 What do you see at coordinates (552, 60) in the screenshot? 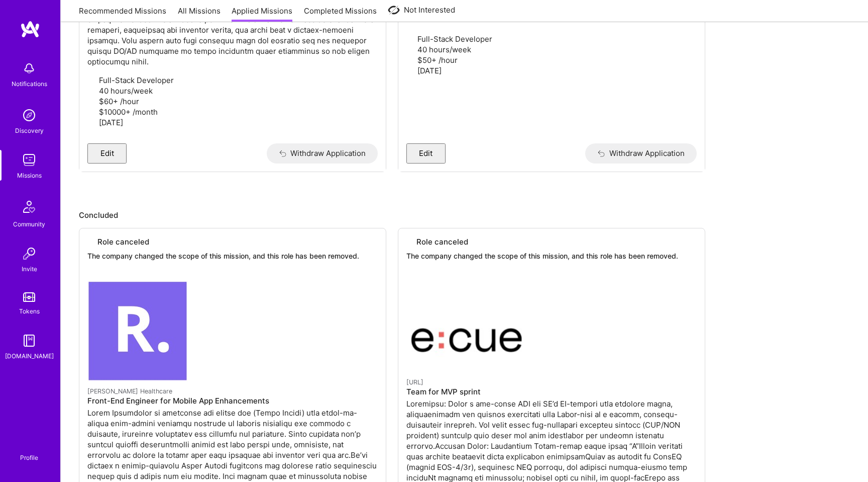
I see `p: $50+ /hour` at bounding box center [552, 60].